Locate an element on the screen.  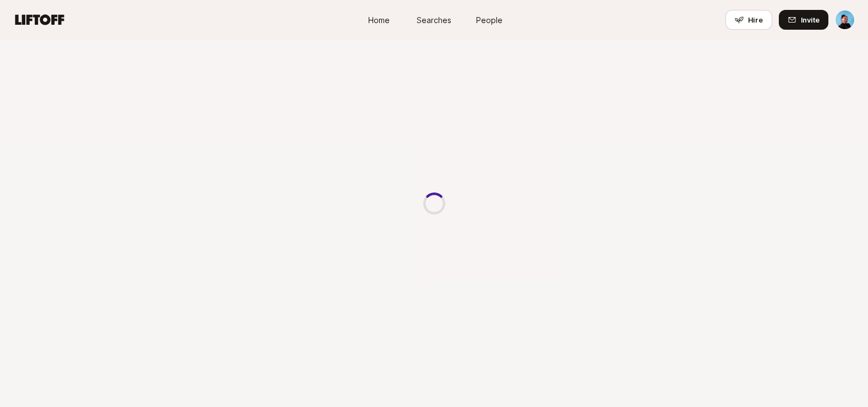
span: People is located at coordinates (489, 20).